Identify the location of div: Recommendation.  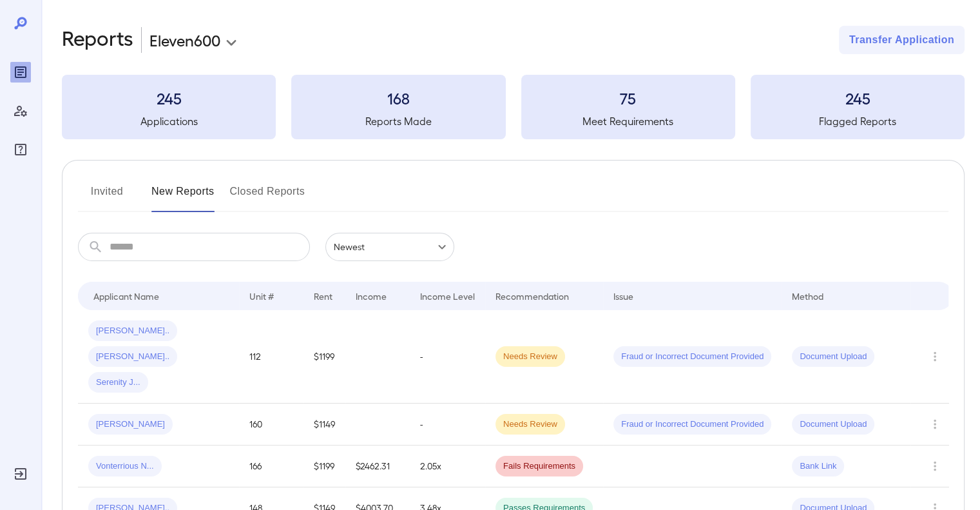
(532, 296).